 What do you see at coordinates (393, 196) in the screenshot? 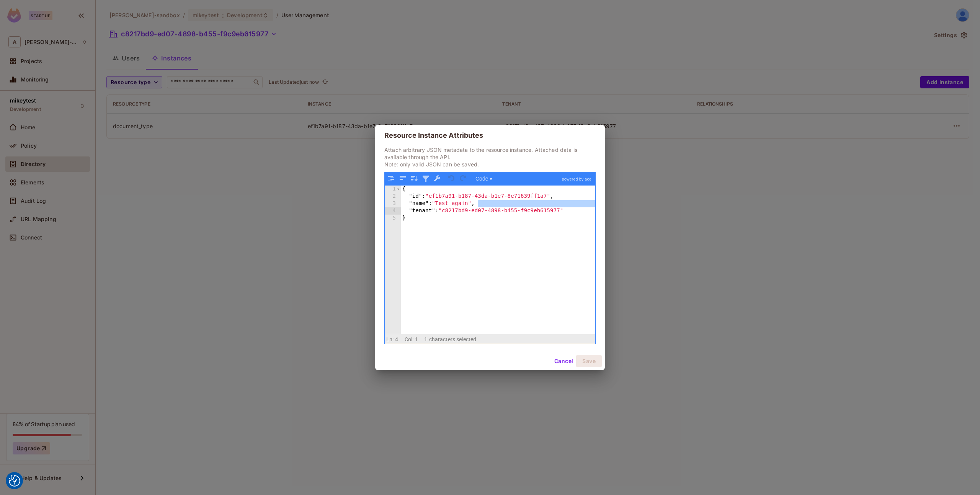
I see `div: 2` at bounding box center [393, 196].